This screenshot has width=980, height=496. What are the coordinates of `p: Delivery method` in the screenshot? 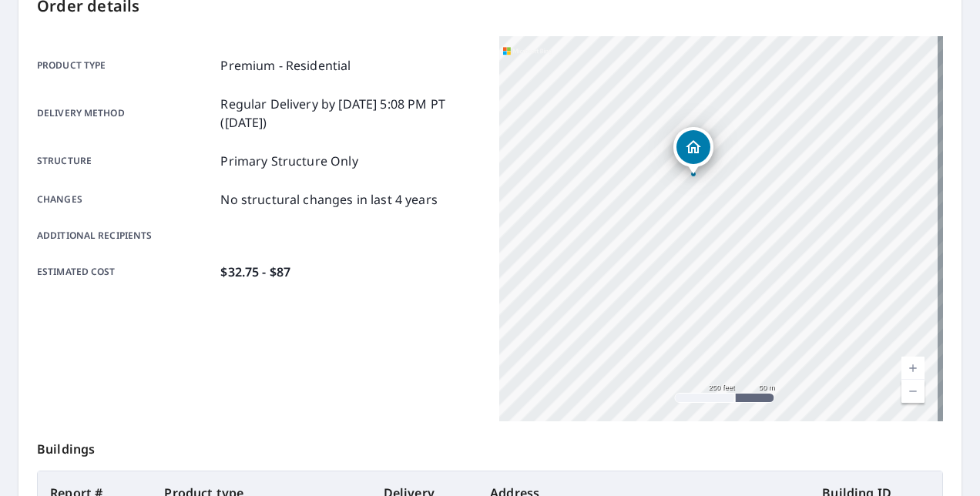 It's located at (126, 113).